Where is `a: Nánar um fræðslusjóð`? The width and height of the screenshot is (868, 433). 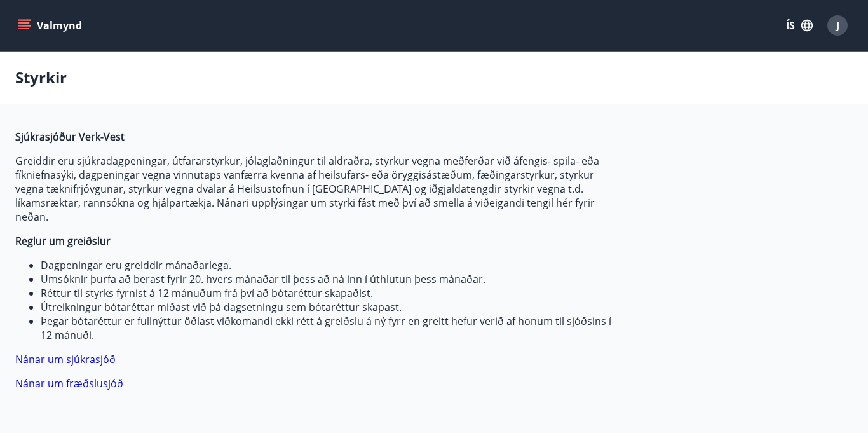
a: Nánar um fræðslusjóð is located at coordinates (69, 384).